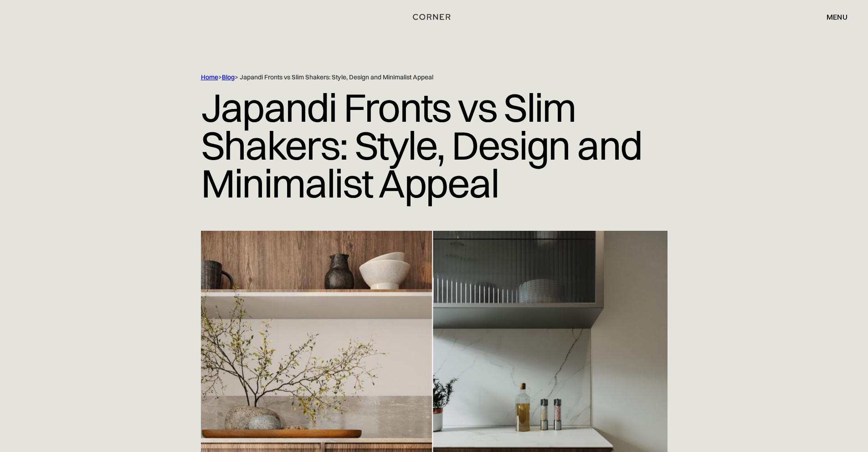 Image resolution: width=868 pixels, height=452 pixels. What do you see at coordinates (209, 77) in the screenshot?
I see `a: Home` at bounding box center [209, 77].